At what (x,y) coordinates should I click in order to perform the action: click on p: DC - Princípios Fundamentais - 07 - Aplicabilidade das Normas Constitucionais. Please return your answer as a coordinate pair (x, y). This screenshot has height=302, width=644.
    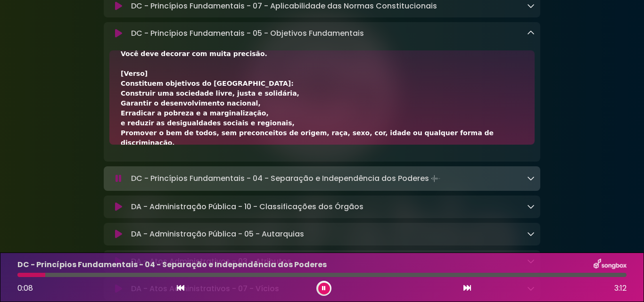
    Looking at the image, I should click on (284, 6).